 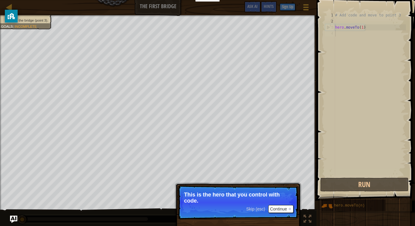 What do you see at coordinates (255, 209) in the screenshot?
I see `span: Skip (esc)` at bounding box center [255, 209].